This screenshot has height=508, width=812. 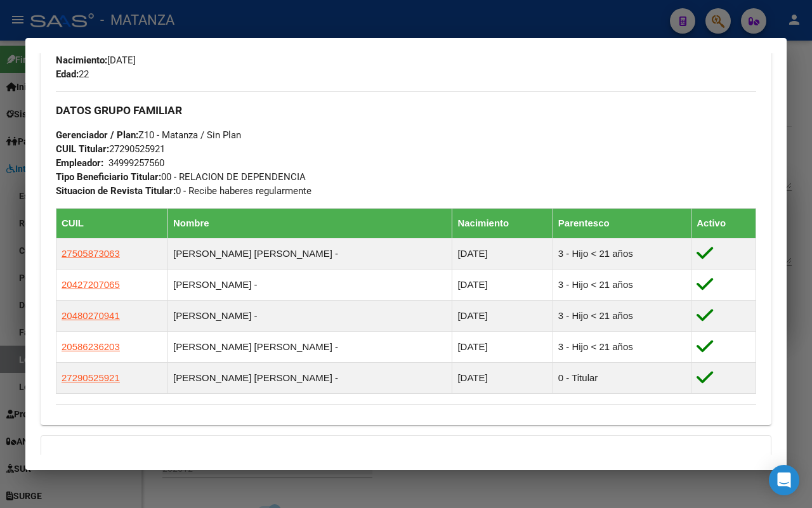 What do you see at coordinates (406, 110) in the screenshot?
I see `h3: DATOS GRUPO FAMILIAR` at bounding box center [406, 110].